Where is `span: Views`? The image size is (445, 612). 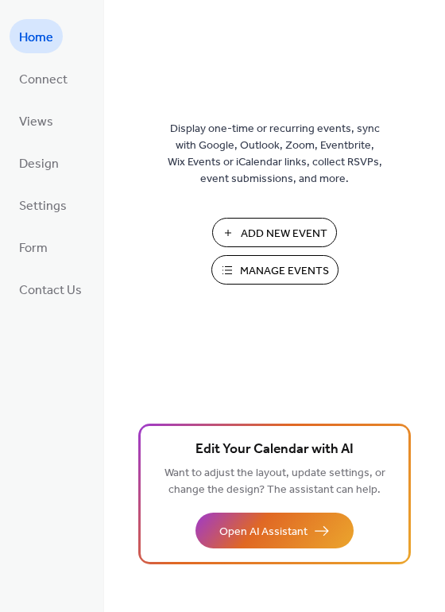 span: Views is located at coordinates (36, 122).